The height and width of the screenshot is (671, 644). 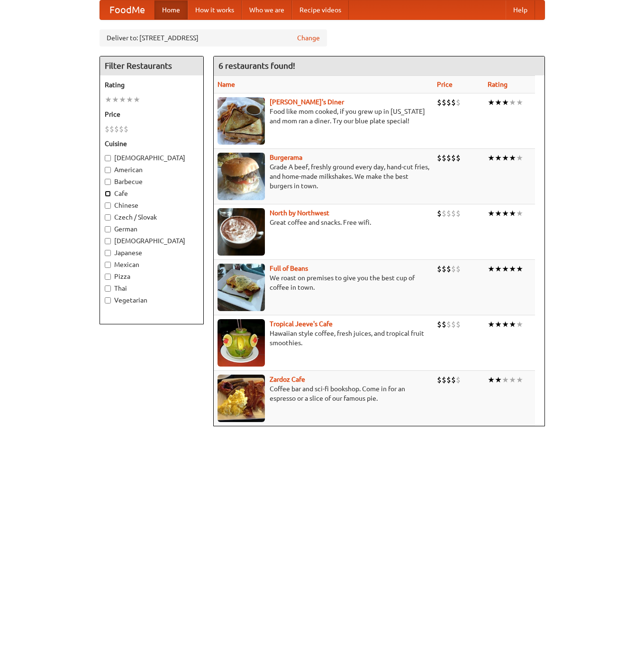 I want to click on p: Hawaiian style coffee, fresh juices, and tropical fruit smoothies., so click(x=323, y=338).